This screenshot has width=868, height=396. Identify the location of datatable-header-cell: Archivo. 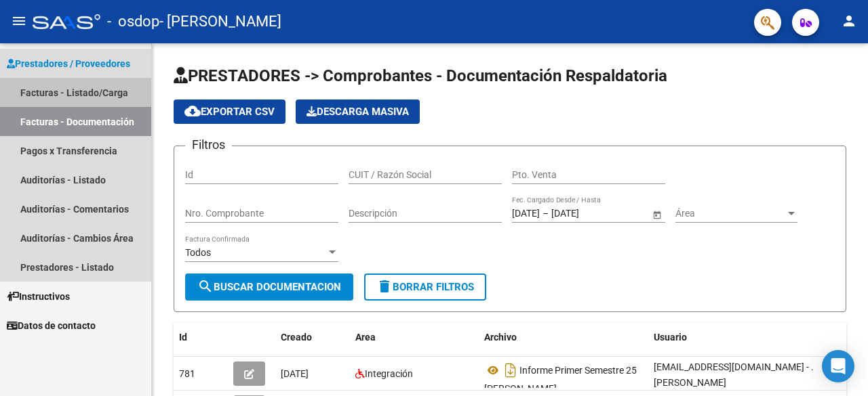
(563, 337).